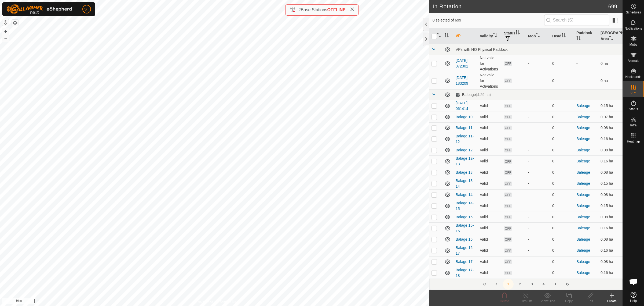 The width and height of the screenshot is (644, 306). Describe the element at coordinates (473, 95) in the screenshot. I see `div: Baleage` at that location.